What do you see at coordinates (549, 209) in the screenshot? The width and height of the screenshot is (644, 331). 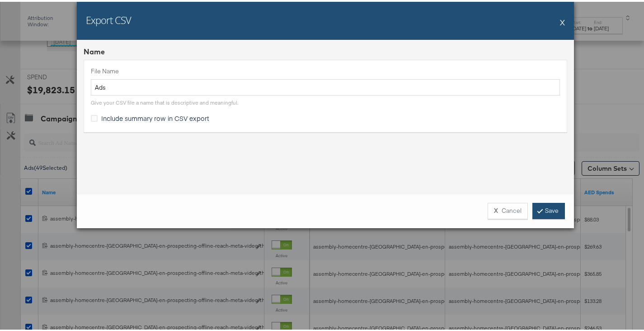 I see `a: Save` at bounding box center [549, 209].